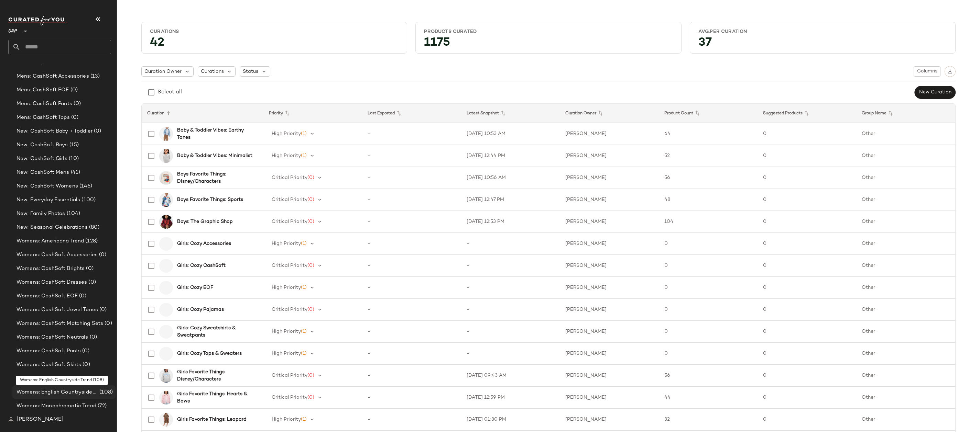  I want to click on span: Womens: CashSoft Matching Sets, so click(60, 323).